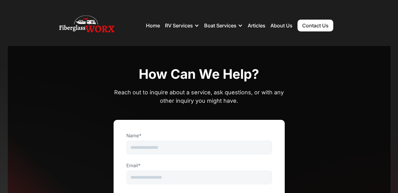  What do you see at coordinates (199, 97) in the screenshot?
I see `p: Reach out to inquire about a service, ask questions, or with any other inquiry you might have.` at bounding box center [199, 97].